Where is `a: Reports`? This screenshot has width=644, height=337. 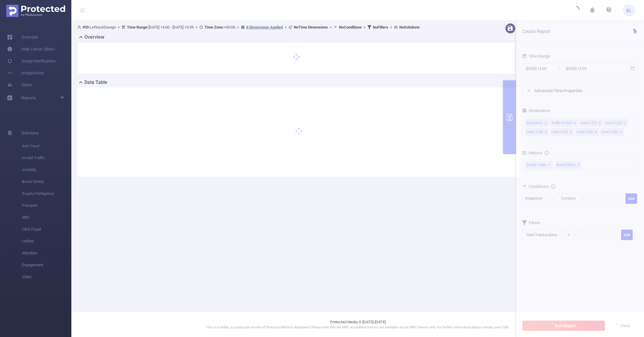
a: Reports is located at coordinates (28, 98).